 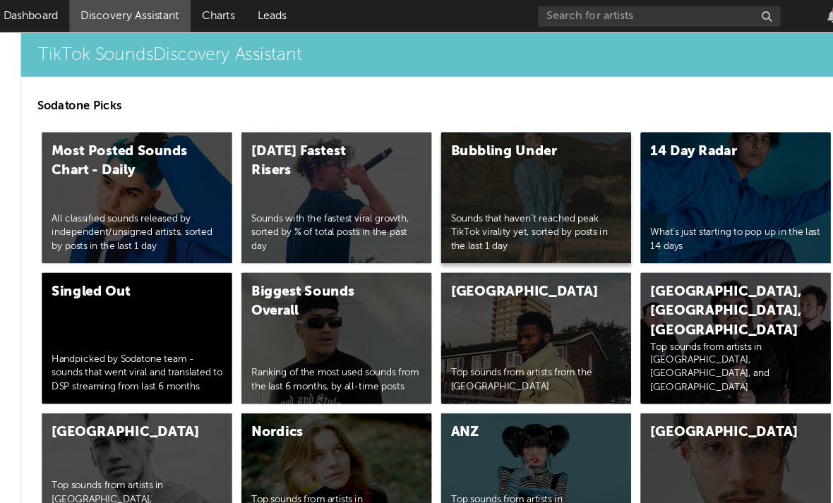 What do you see at coordinates (346, 332) in the screenshot?
I see `div: Ranking of the most used sounds from the last 6 months, by all-time posts` at bounding box center [346, 332].